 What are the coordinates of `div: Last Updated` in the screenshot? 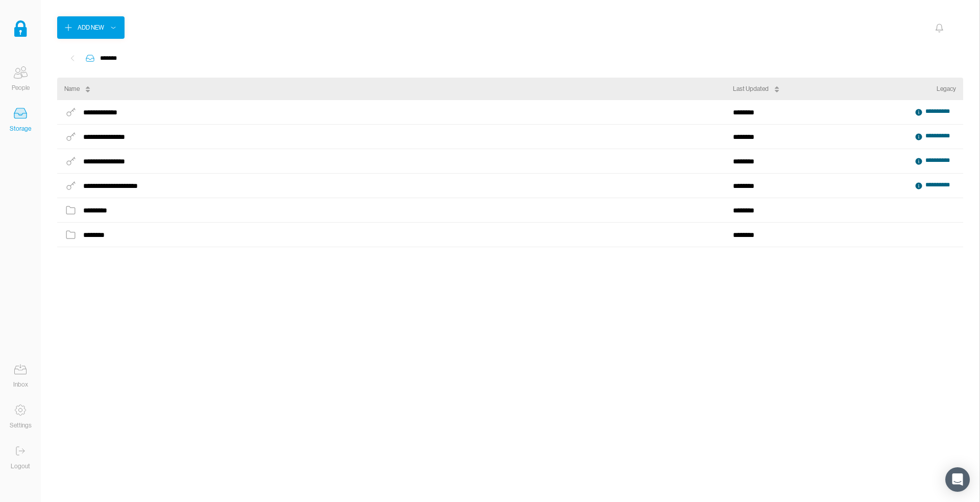 It's located at (751, 89).